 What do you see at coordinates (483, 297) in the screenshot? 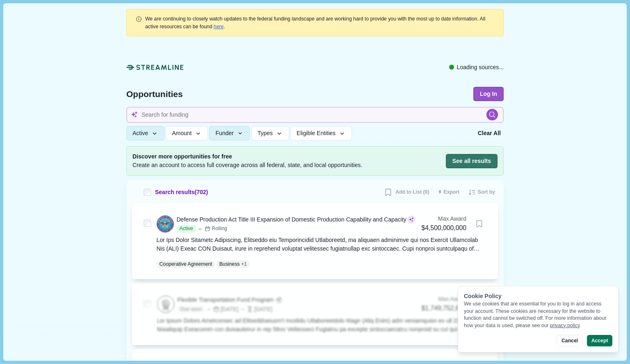
I see `span: Cookie Policy` at bounding box center [483, 297].